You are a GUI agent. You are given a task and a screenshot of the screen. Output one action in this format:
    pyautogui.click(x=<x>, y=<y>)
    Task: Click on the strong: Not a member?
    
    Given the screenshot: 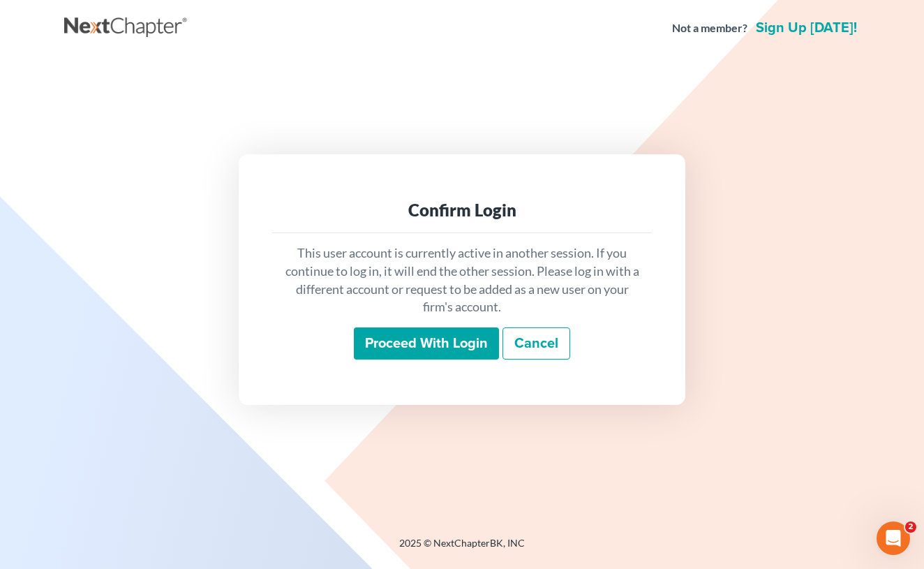 What is the action you would take?
    pyautogui.click(x=709, y=28)
    